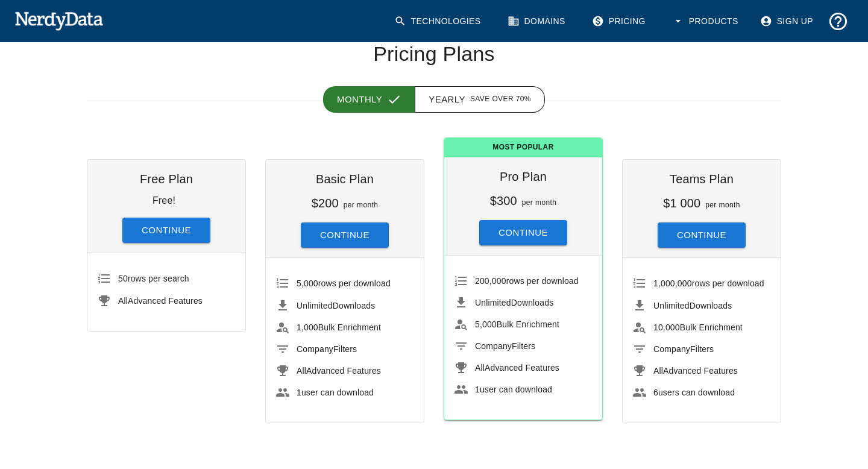  Describe the element at coordinates (682, 203) in the screenshot. I see `h6: $1 000` at that location.